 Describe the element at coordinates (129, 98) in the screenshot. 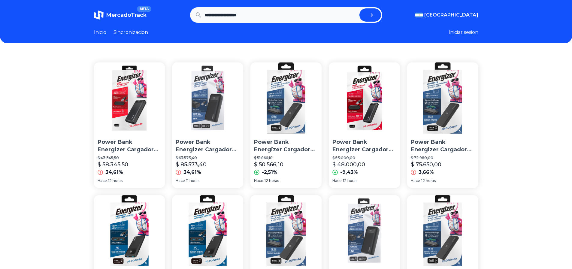

I see `img: Power Bank Energizer Cargador Portatil 30000mah Visor Lcd` at that location.